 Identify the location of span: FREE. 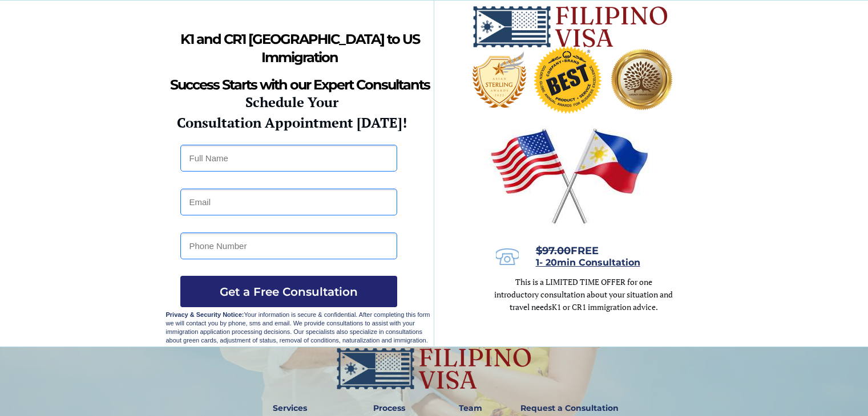
(567, 251).